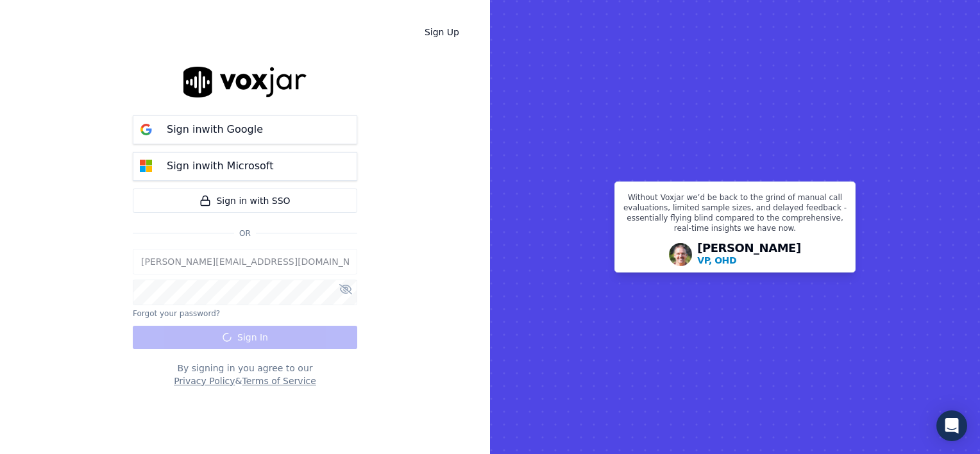  Describe the element at coordinates (204, 381) in the screenshot. I see `button: Privacy Policy` at that location.